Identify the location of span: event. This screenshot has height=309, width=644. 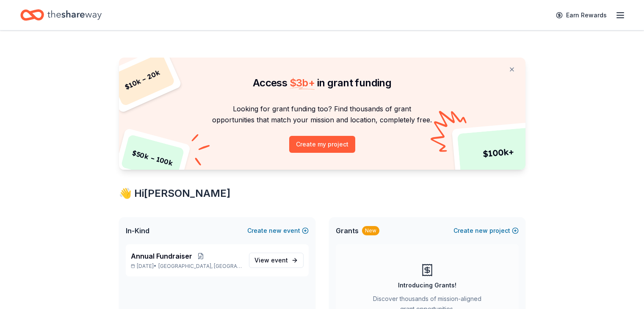
(280, 260).